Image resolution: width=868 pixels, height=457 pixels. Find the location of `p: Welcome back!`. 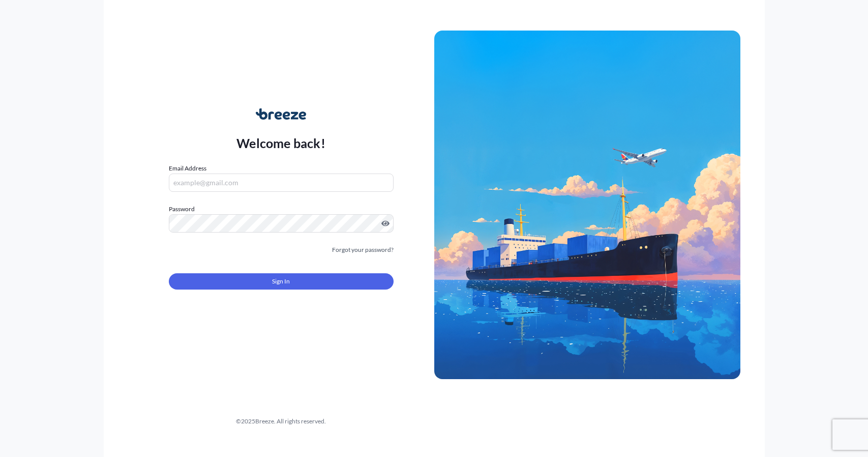

p: Welcome back! is located at coordinates (281, 143).